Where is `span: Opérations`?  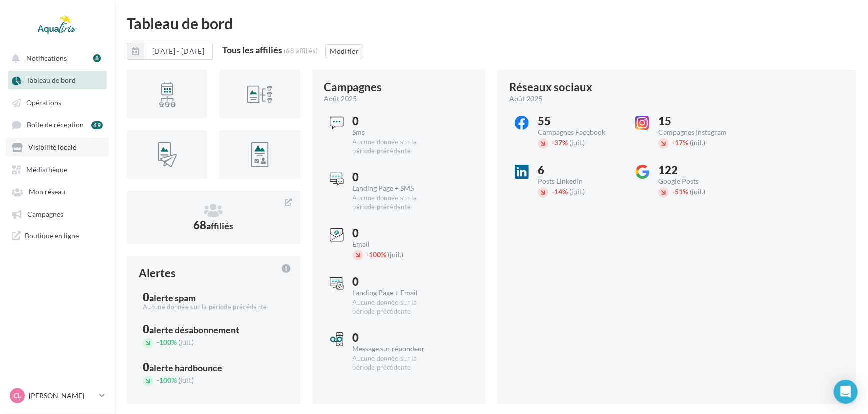
span: Opérations is located at coordinates (44, 103).